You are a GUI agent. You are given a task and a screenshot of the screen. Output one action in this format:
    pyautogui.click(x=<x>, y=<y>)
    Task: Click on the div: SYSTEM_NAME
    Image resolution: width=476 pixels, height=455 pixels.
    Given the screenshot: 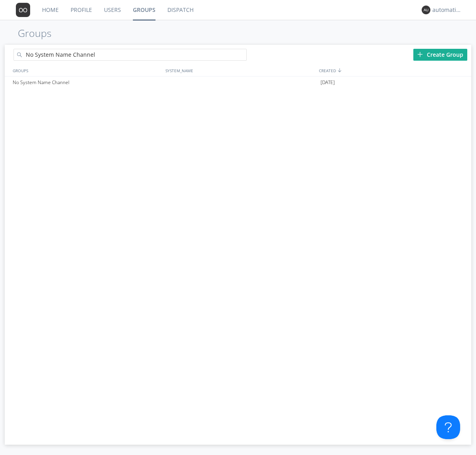 What is the action you would take?
    pyautogui.click(x=240, y=70)
    